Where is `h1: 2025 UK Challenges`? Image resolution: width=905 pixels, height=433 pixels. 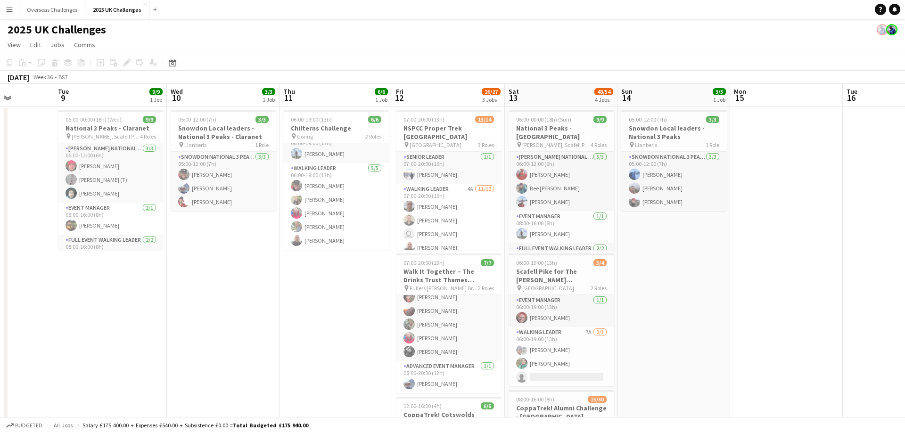
h1: 2025 UK Challenges is located at coordinates (57, 30).